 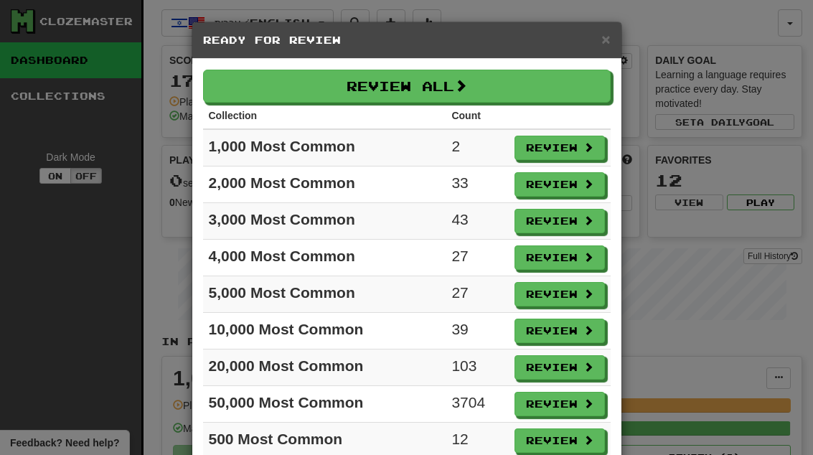 What do you see at coordinates (477, 221) in the screenshot?
I see `td: 43` at bounding box center [477, 221].